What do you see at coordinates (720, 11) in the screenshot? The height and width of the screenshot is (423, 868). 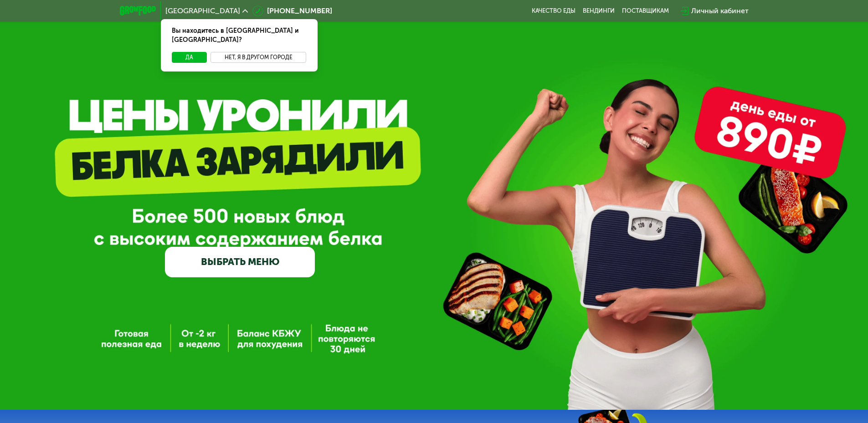 I see `div: Личный кабинет` at bounding box center [720, 11].